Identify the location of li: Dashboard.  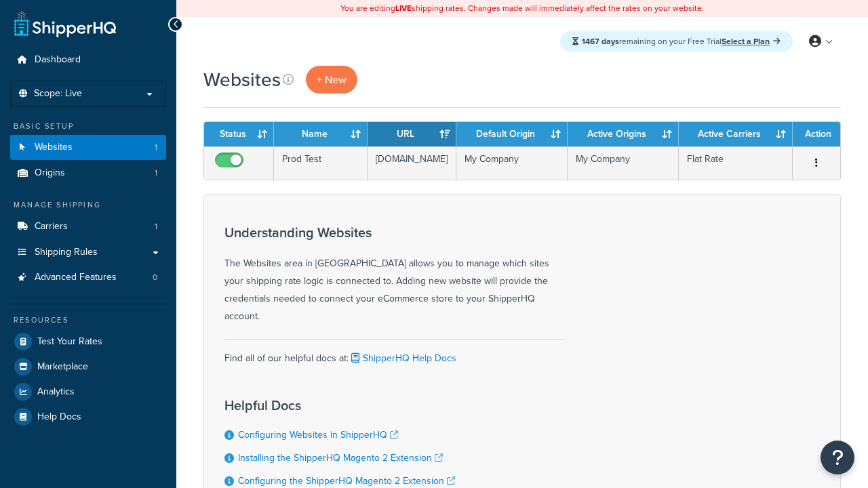
(88, 60).